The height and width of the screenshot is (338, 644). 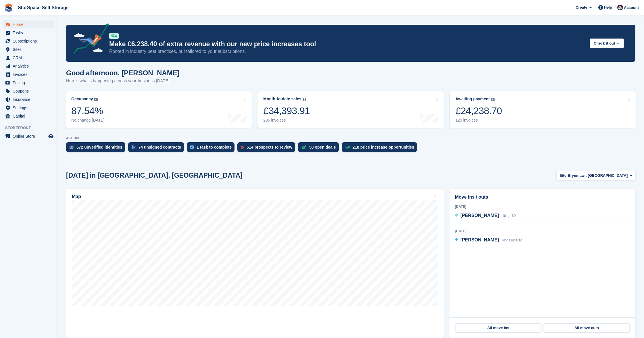 I want to click on p: ACTIONS, so click(x=350, y=138).